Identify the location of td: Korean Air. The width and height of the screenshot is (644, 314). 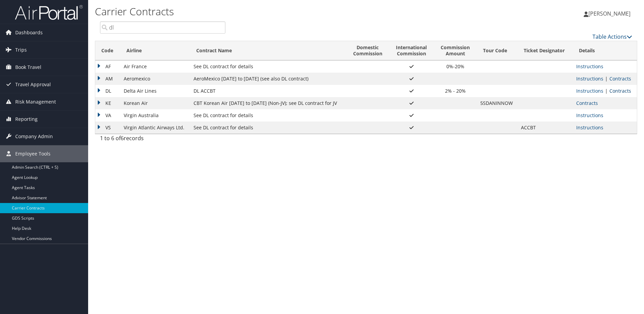
(155, 103).